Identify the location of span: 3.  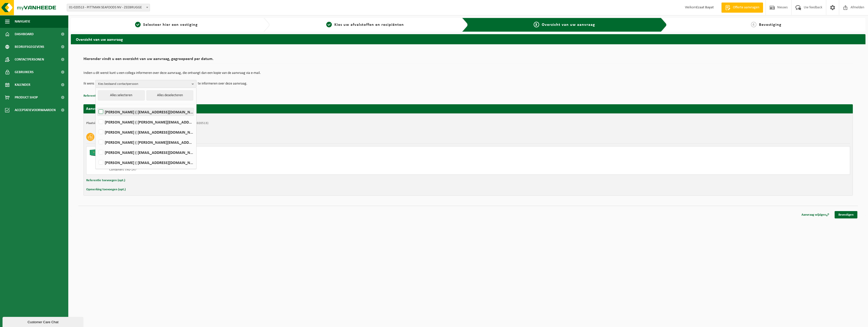
(536, 24).